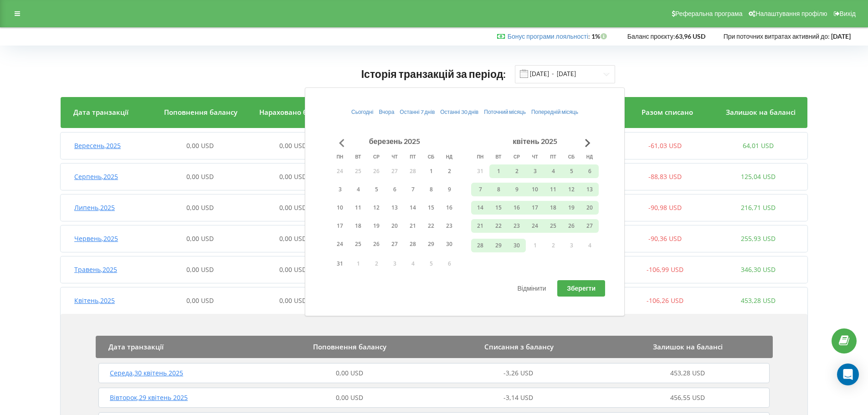 The image size is (868, 415). I want to click on span: Налаштування профілю, so click(791, 14).